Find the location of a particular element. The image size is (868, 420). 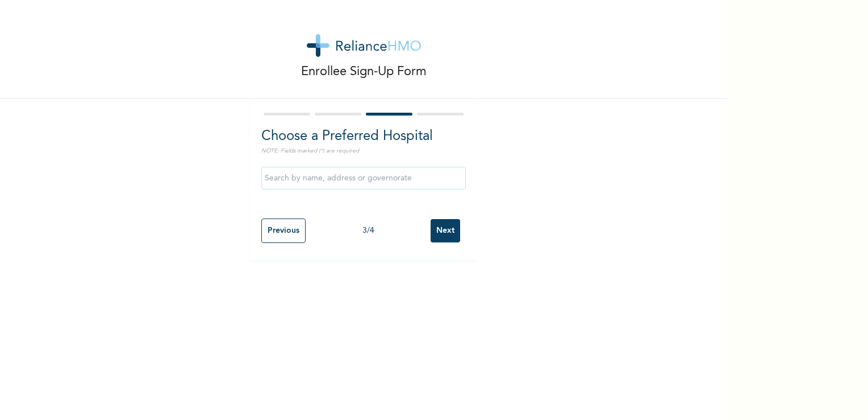

input: Next is located at coordinates (445, 230).